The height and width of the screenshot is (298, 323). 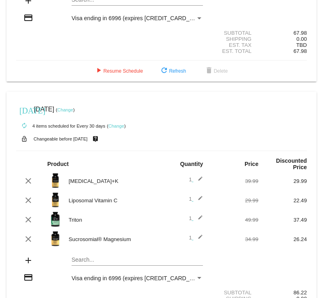 What do you see at coordinates (99, 71) in the screenshot?
I see `mat-icon: play_arrow` at bounding box center [99, 71].